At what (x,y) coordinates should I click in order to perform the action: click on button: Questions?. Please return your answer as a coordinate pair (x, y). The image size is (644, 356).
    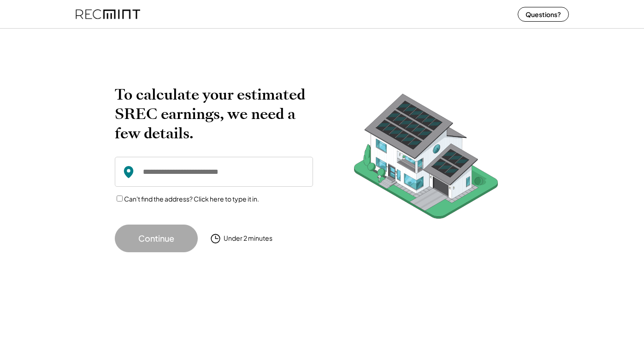
    Looking at the image, I should click on (543, 14).